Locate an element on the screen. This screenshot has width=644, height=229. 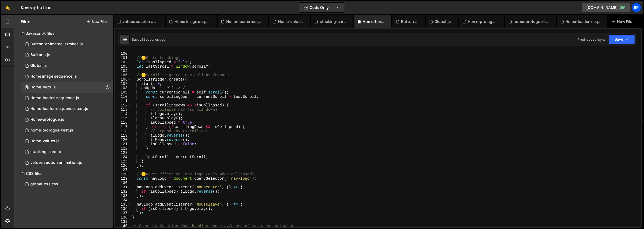
a: Ep is located at coordinates (636, 8).